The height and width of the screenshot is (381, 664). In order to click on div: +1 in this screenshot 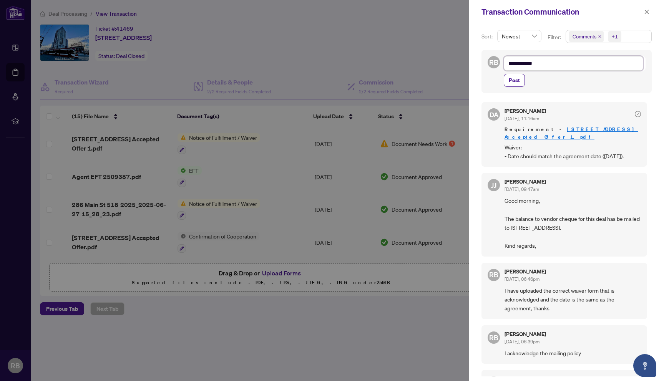, I will do `click(615, 36)`.